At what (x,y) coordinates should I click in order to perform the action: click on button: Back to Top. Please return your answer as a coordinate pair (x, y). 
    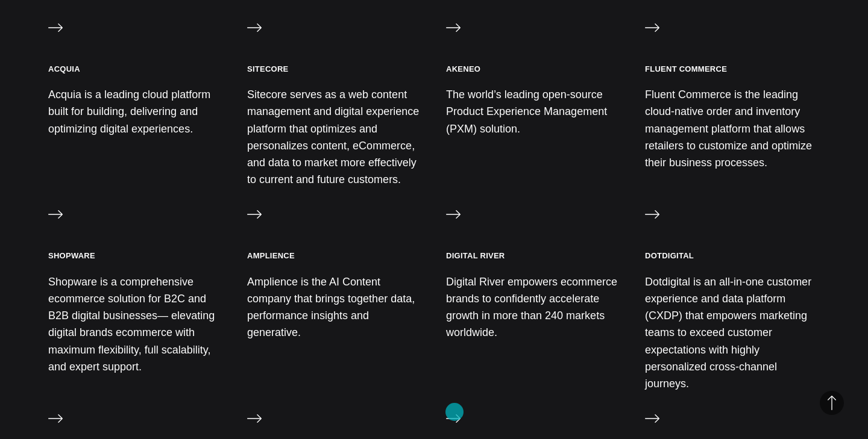
    Looking at the image, I should click on (831, 403).